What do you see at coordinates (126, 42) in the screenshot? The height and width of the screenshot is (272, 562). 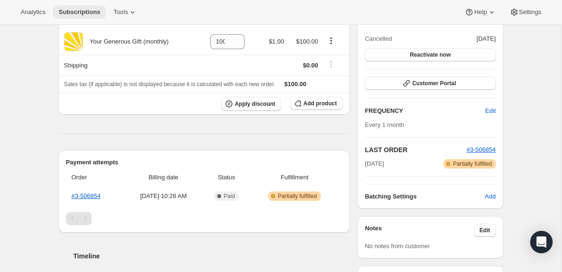 I see `div: Your Generous Gift (monthly)` at bounding box center [126, 42].